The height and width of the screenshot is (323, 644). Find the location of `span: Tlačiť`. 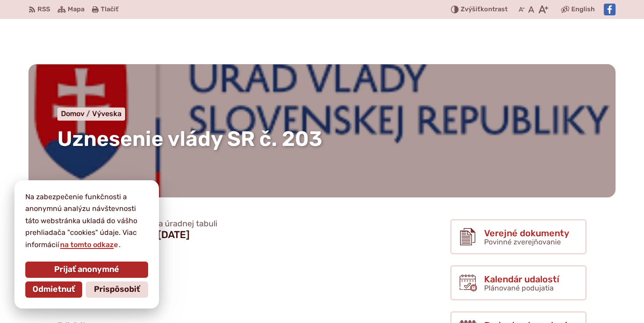

span: Tlačiť is located at coordinates (109, 9).